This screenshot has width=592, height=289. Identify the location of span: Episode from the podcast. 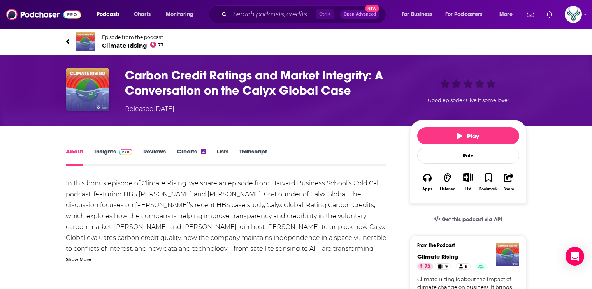
(133, 37).